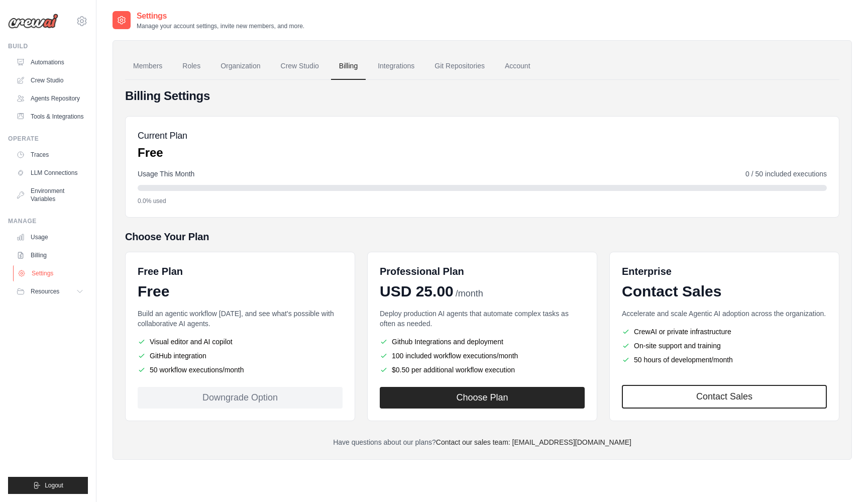 The width and height of the screenshot is (868, 502). What do you see at coordinates (44, 292) in the screenshot?
I see `span: Resources` at bounding box center [44, 292].